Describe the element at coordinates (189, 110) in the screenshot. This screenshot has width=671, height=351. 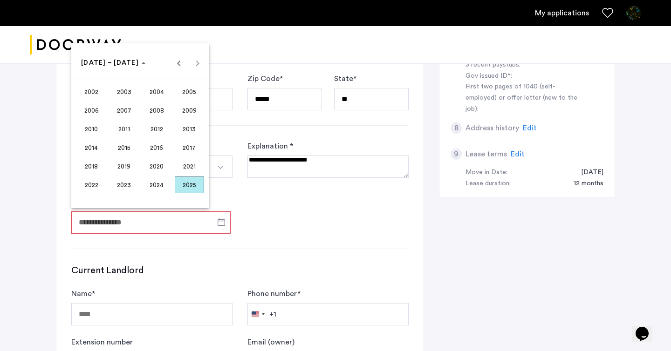
I see `span: 2009` at that location.